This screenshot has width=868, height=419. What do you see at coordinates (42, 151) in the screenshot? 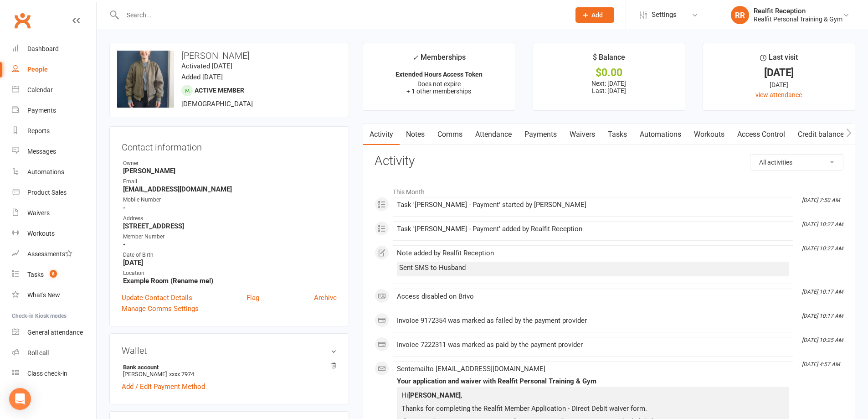
I see `div: Messages` at bounding box center [42, 151].